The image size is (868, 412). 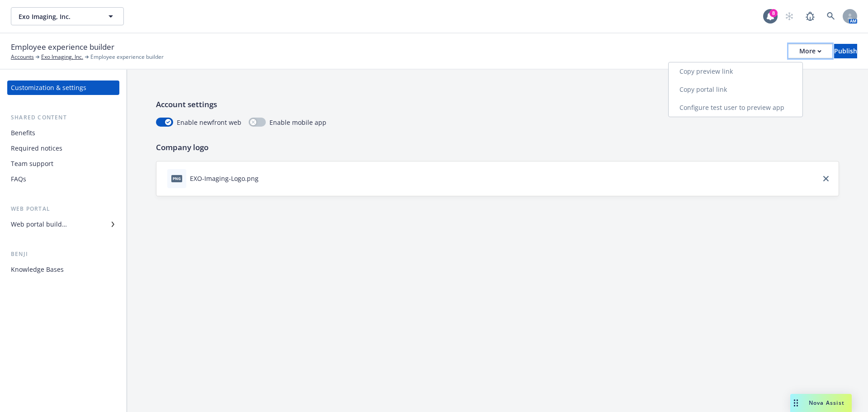 What do you see at coordinates (58, 17) in the screenshot?
I see `span: Exo Imaging, Inc.` at bounding box center [58, 17].